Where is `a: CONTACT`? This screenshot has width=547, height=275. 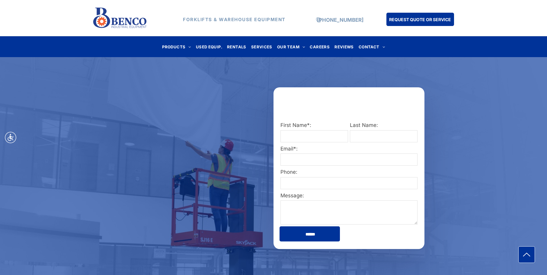
a: CONTACT is located at coordinates (371, 46).